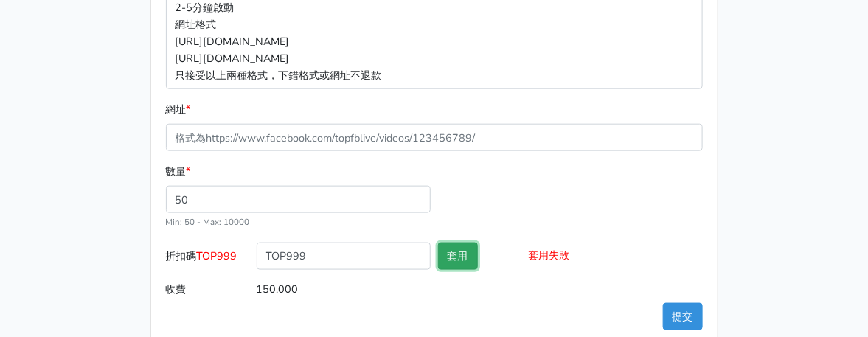 The width and height of the screenshot is (868, 337). Describe the element at coordinates (178, 171) in the screenshot. I see `label: 數量` at that location.